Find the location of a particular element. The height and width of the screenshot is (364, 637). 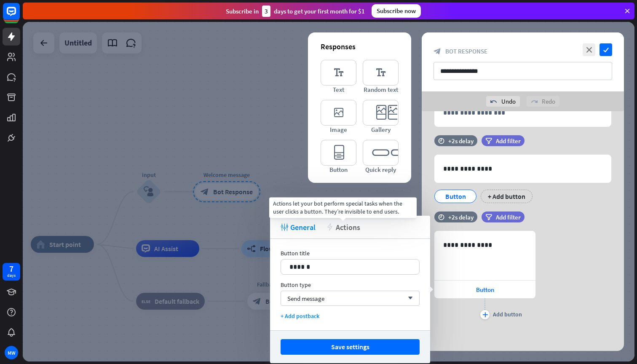

div: 3 is located at coordinates (266, 11).